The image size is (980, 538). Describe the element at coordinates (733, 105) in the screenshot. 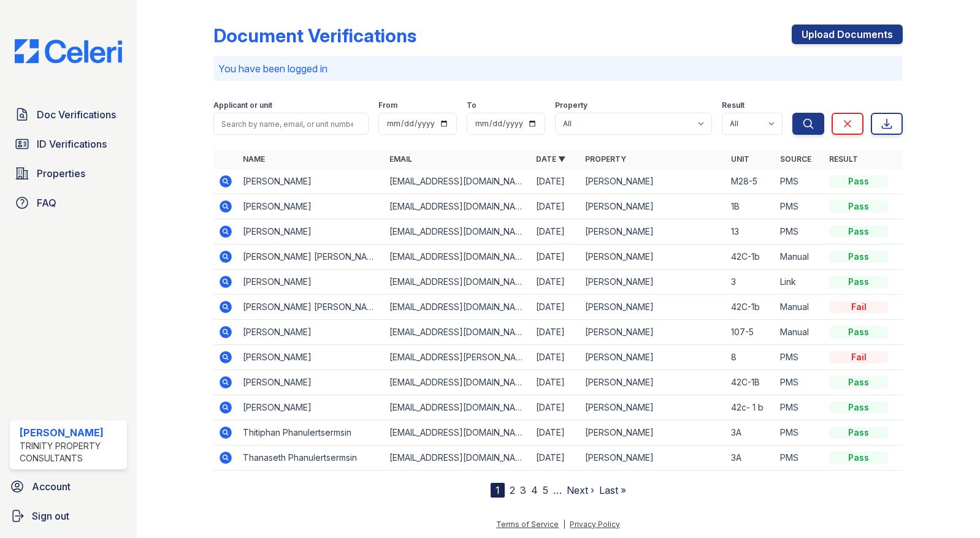

I see `label: Result` at that location.